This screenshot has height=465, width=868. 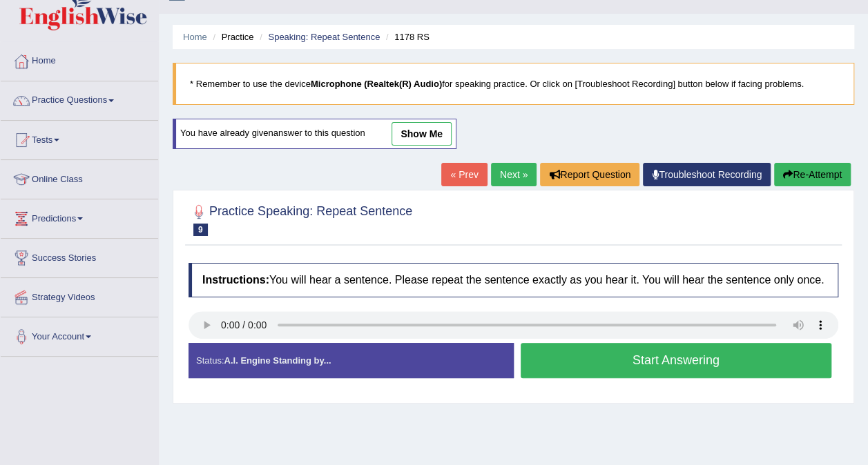 I want to click on a: Speaking: Repeat Sentence, so click(x=324, y=37).